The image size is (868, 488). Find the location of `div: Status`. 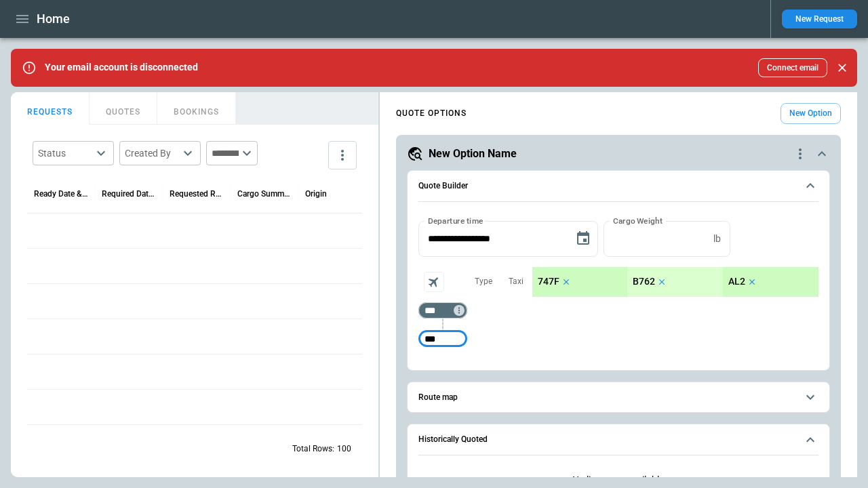

div: Status is located at coordinates (65, 154).